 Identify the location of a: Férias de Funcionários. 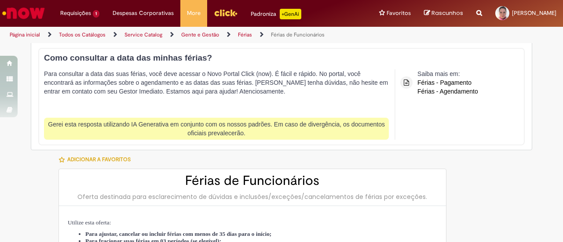
(298, 35).